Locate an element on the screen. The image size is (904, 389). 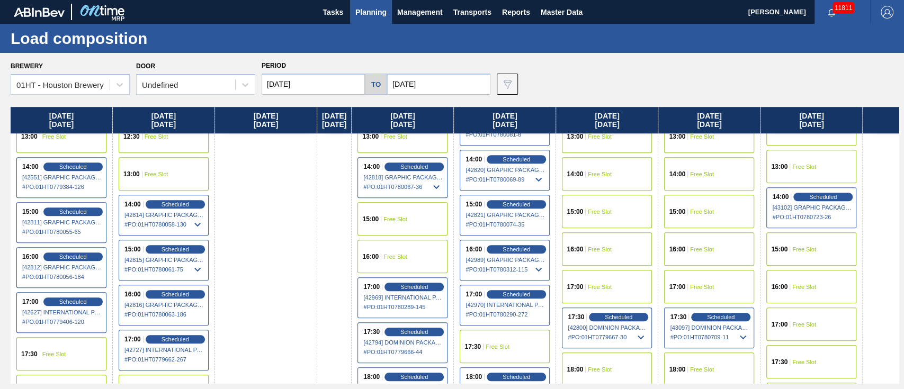
span: [42812] GRAPHIC PACKAGING INTERNATIONA - 0008221069 is located at coordinates (62, 268).